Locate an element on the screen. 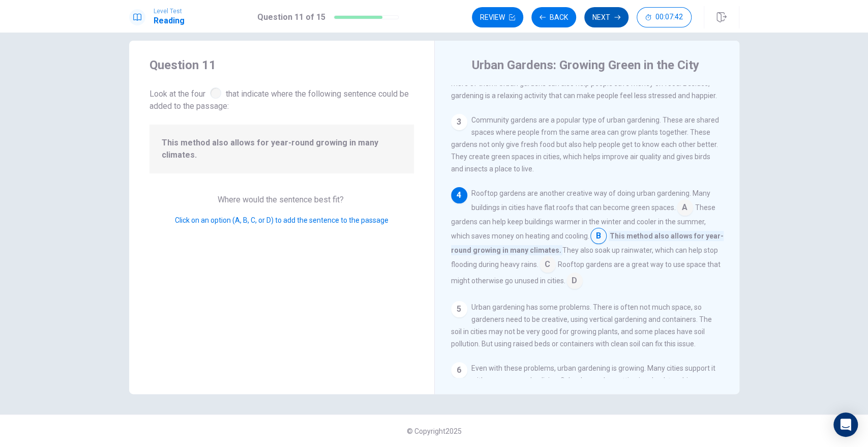 This screenshot has height=447, width=868. span: © Copyright 2025 is located at coordinates (435, 431).